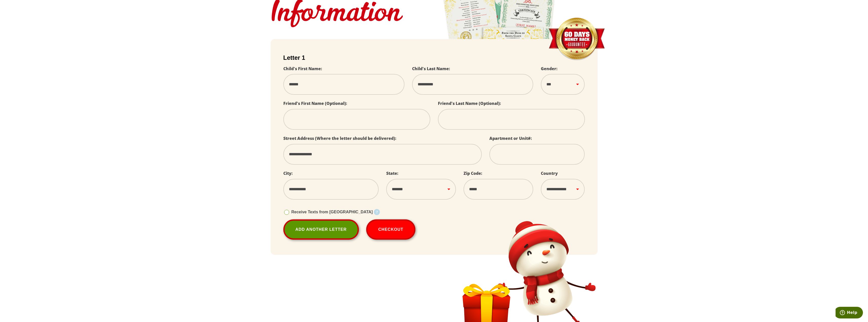 Image resolution: width=868 pixels, height=322 pixels. I want to click on label: Friend's Last Name (Optional):, so click(469, 104).